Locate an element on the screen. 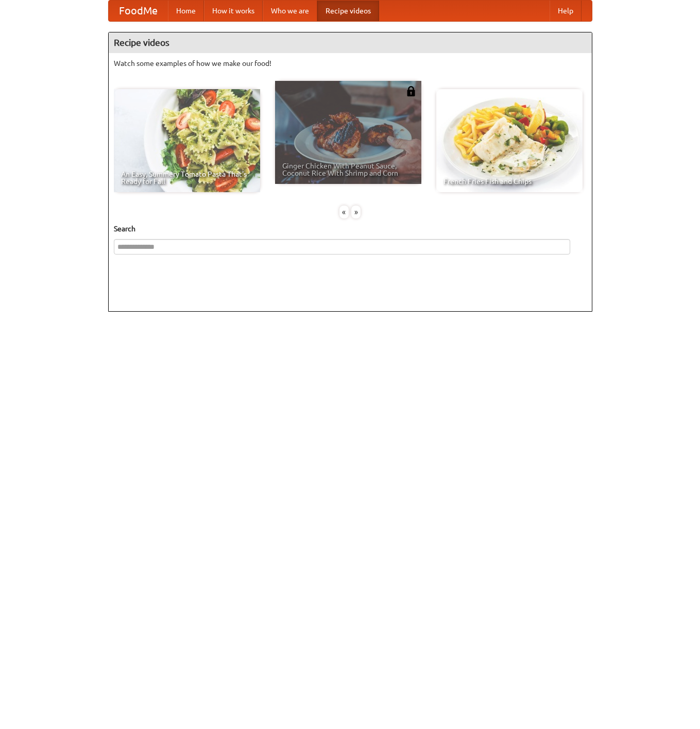 Image resolution: width=700 pixels, height=729 pixels. img: 483408.png is located at coordinates (411, 91).